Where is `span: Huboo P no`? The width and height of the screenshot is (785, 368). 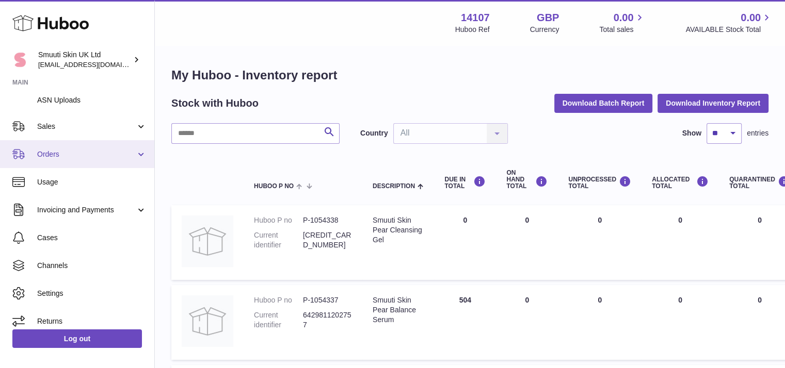 span: Huboo P no is located at coordinates (273, 186).